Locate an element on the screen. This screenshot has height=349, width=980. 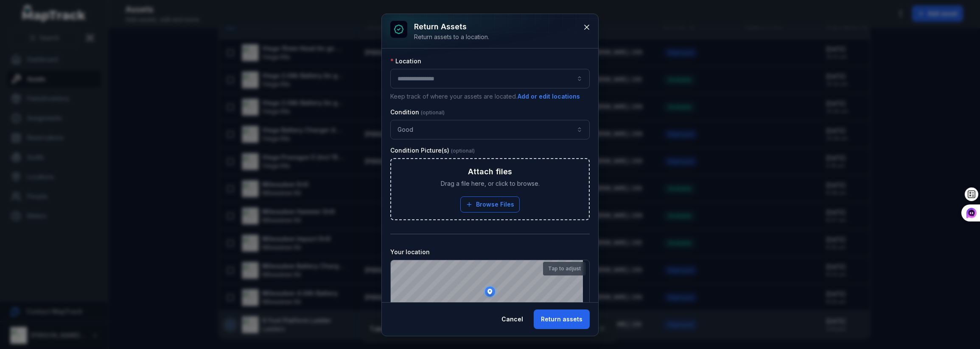
label: Condition is located at coordinates (417, 112).